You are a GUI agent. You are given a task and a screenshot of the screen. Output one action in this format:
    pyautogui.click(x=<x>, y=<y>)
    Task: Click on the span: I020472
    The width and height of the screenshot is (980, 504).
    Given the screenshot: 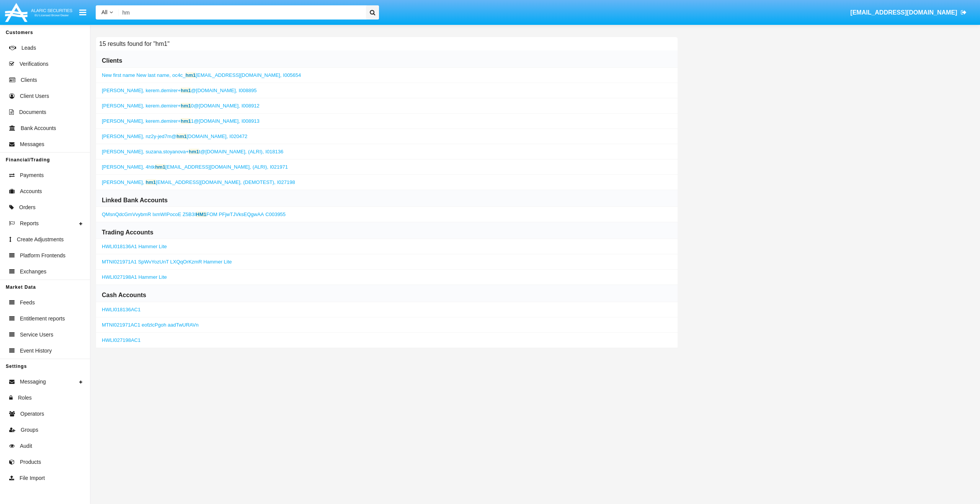 What is the action you would take?
    pyautogui.click(x=238, y=137)
    